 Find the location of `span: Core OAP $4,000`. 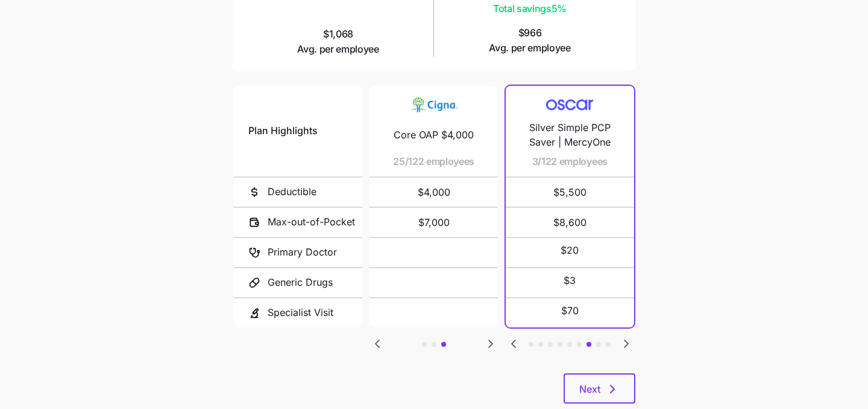

span: Core OAP $4,000 is located at coordinates (434, 135).